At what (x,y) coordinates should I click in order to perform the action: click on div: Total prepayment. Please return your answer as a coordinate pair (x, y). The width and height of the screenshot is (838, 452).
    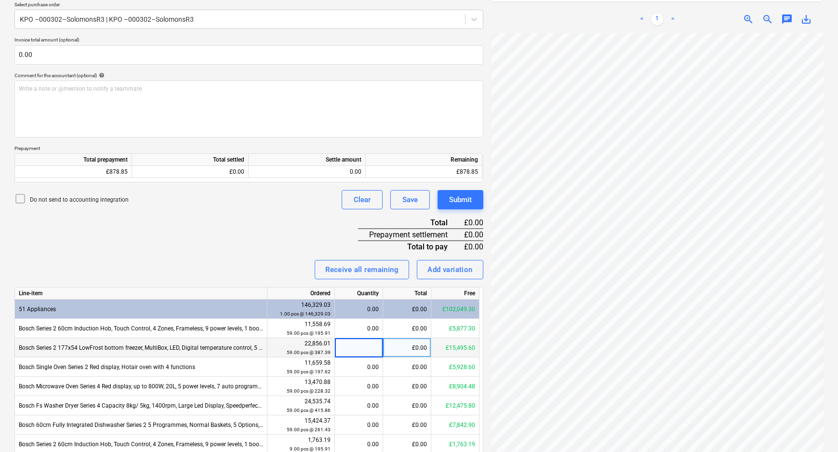
    Looking at the image, I should click on (73, 160).